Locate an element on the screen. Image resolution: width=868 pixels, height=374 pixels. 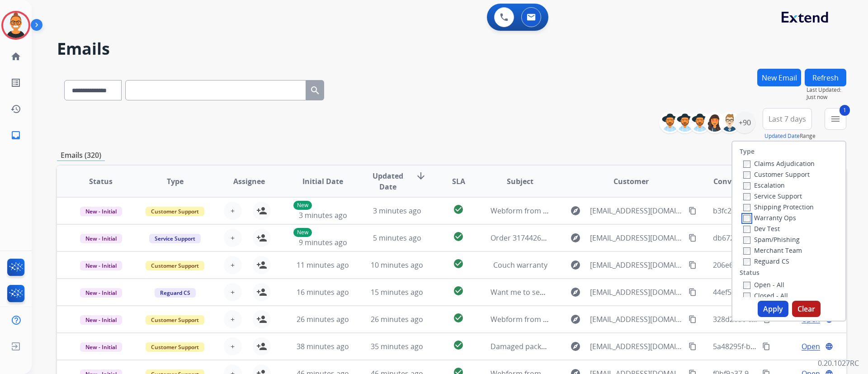
input: Dev Test is located at coordinates (747, 229).